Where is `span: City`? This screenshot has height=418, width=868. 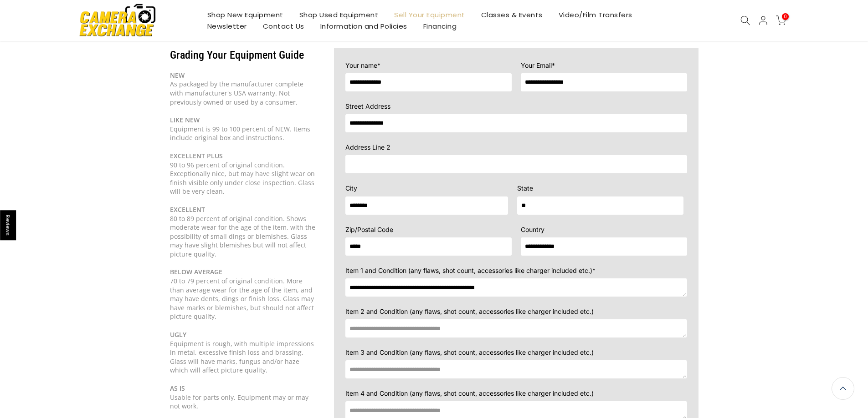
span: City is located at coordinates (351, 188).